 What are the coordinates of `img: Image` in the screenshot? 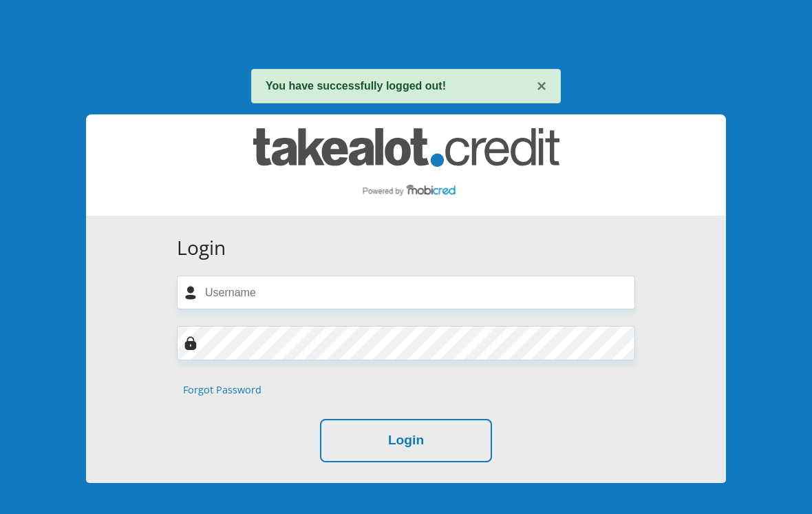 It's located at (191, 343).